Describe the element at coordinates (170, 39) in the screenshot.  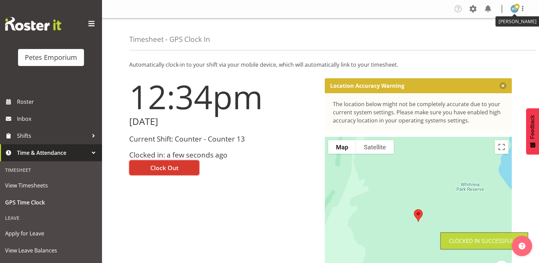
I see `h4: Timesheet - GPS Clock In` at that location.